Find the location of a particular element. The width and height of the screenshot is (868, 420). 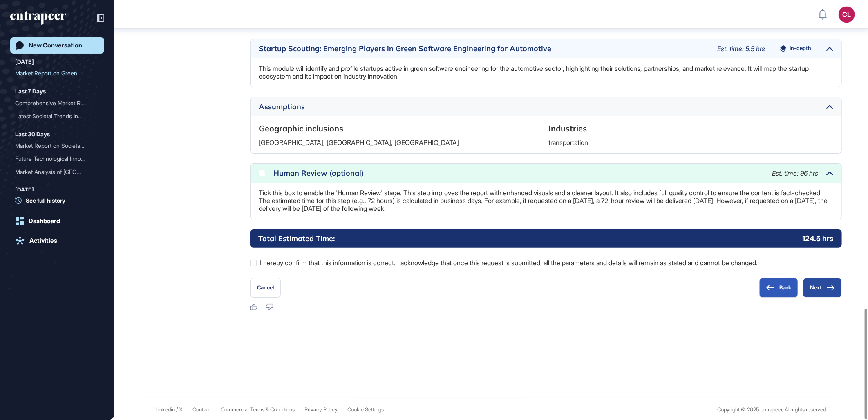

span: In-depth is located at coordinates (801, 49).